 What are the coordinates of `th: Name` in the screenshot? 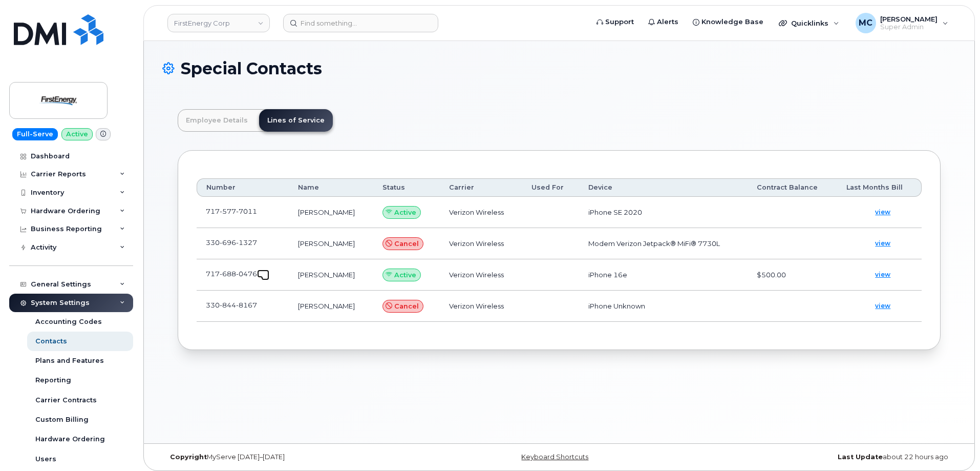 It's located at (331, 187).